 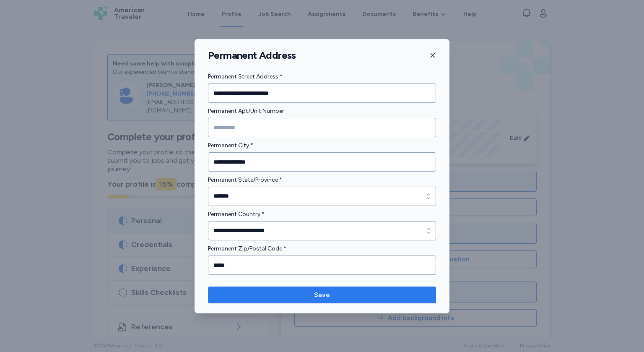 What do you see at coordinates (322, 214) in the screenshot?
I see `label: Permanent Country *` at bounding box center [322, 214].